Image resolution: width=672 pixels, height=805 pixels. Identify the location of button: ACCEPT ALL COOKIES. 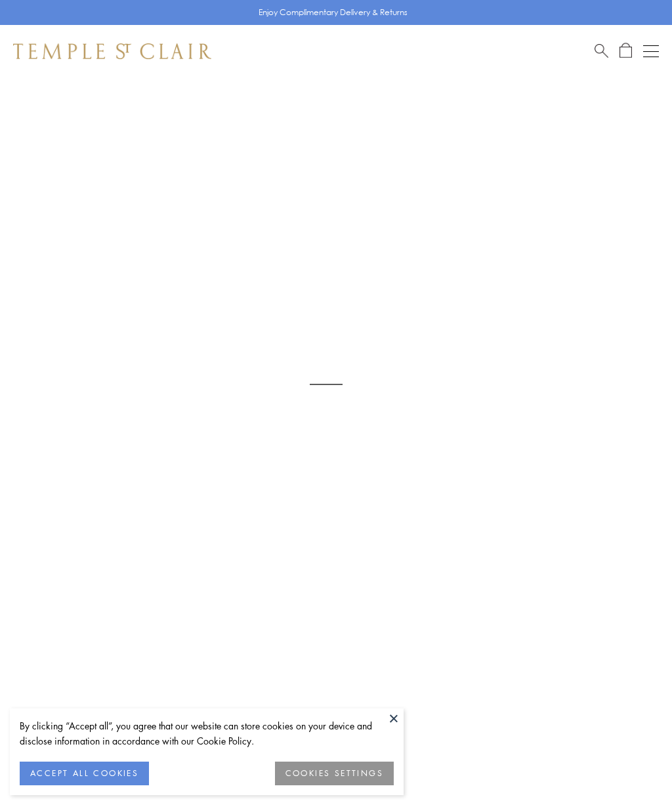
(84, 773).